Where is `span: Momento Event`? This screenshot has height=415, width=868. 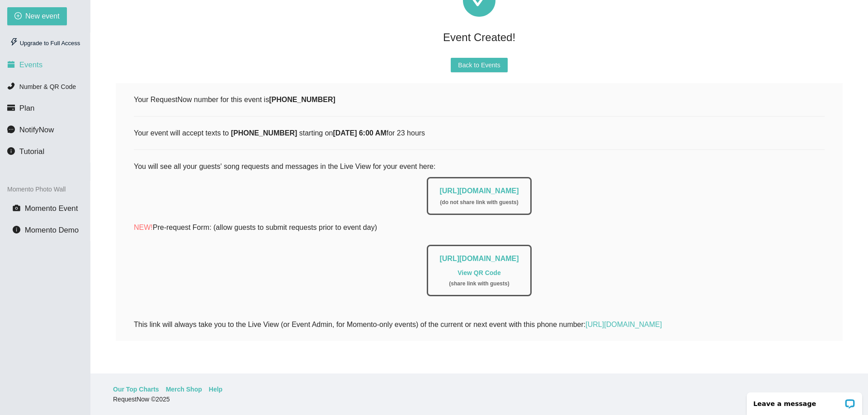
span: Momento Event is located at coordinates (52, 208).